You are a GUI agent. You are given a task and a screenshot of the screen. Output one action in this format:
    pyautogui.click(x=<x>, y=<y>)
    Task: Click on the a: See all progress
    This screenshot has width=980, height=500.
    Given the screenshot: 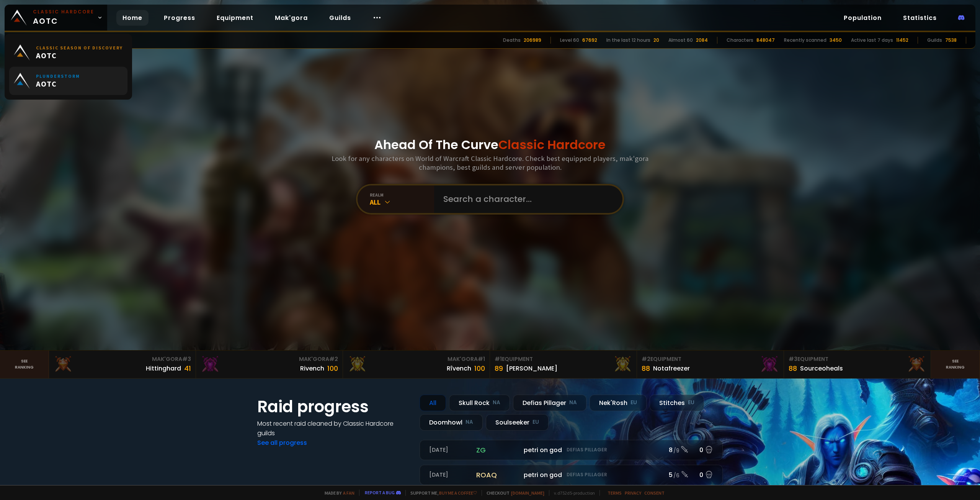 What is the action you would take?
    pyautogui.click(x=282, y=443)
    